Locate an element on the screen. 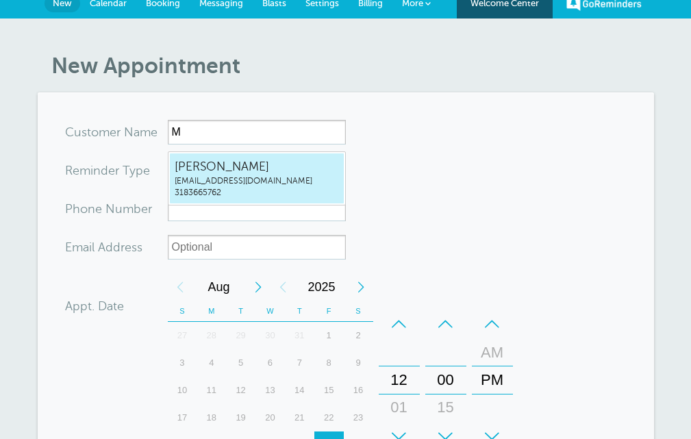 This screenshot has height=439, width=691. div: 8 is located at coordinates (329, 363).